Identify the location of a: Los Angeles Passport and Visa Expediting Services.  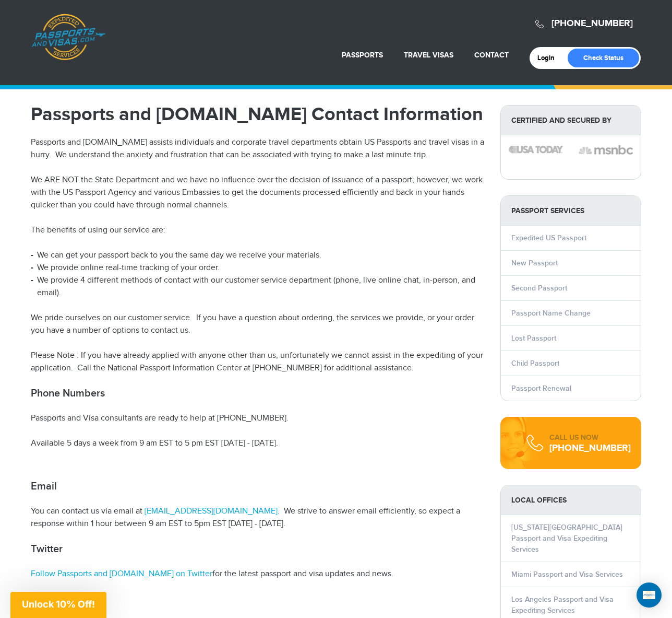
(562, 605).